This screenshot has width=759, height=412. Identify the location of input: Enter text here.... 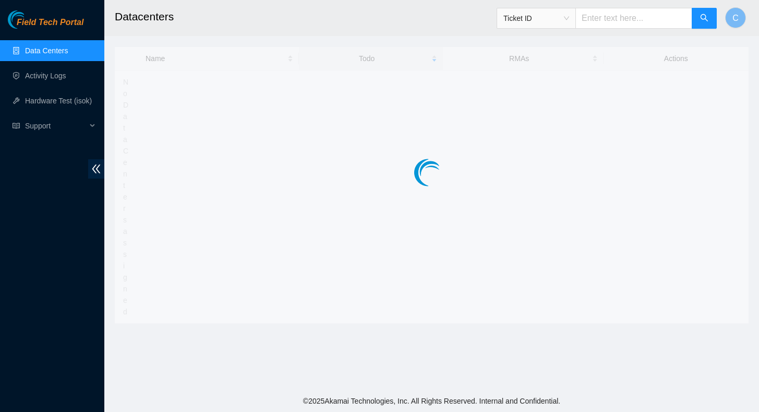
(634, 18).